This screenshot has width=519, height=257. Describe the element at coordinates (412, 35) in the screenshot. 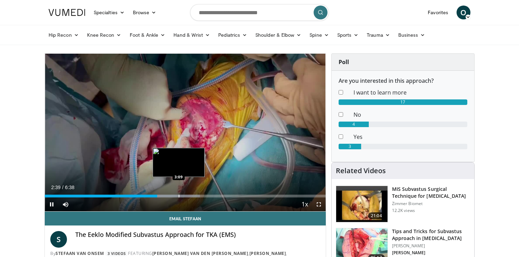

I see `a: Business` at that location.